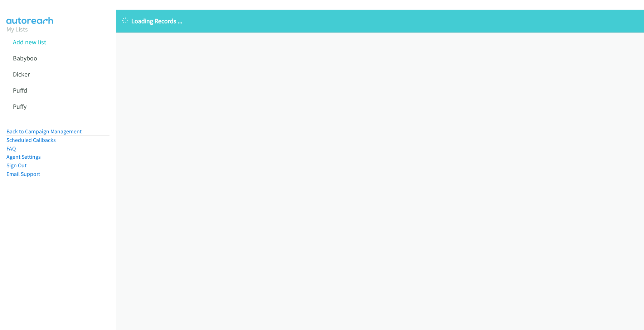  What do you see at coordinates (21, 74) in the screenshot?
I see `a: Dicker` at bounding box center [21, 74].